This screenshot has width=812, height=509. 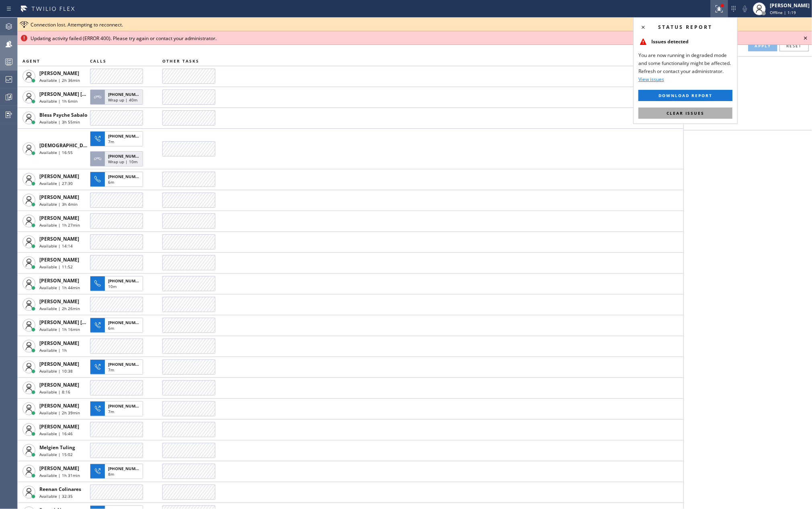 What do you see at coordinates (122, 100) in the screenshot?
I see `span: Wrap up | 40m` at bounding box center [122, 100].